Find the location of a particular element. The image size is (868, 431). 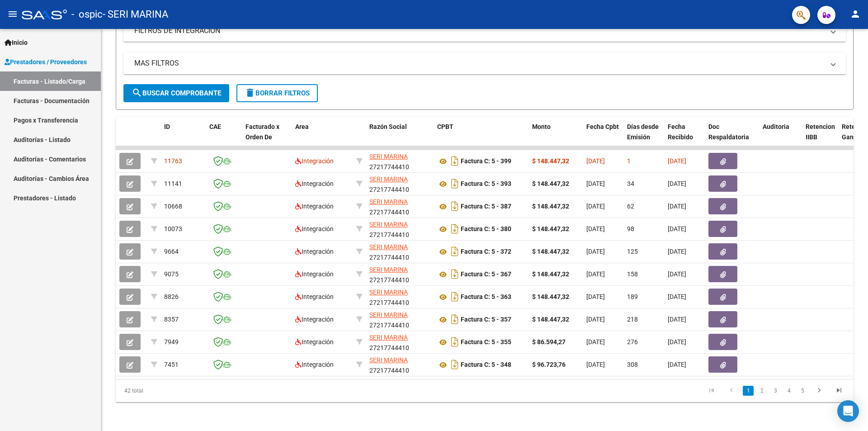

span: 34 is located at coordinates (631, 183).